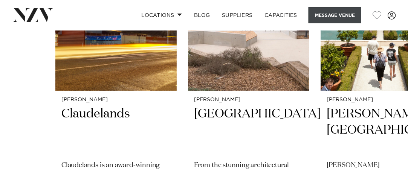  Describe the element at coordinates (202, 15) in the screenshot. I see `a: BLOG` at that location.